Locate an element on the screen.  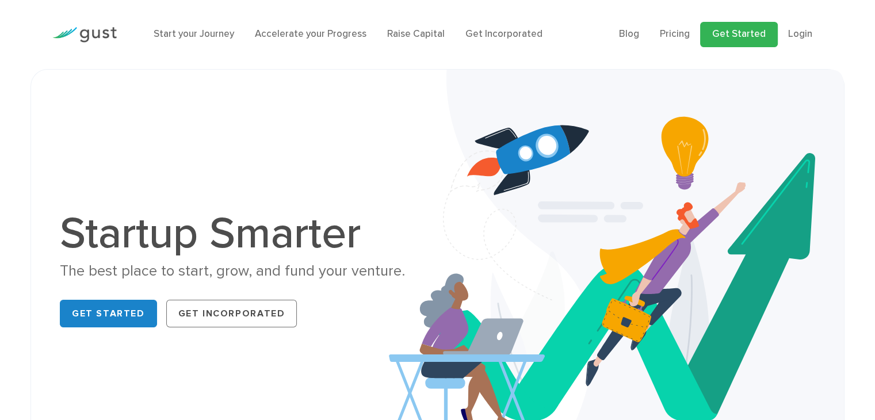
div: The best place to start, grow, and fund your venture. is located at coordinates (244, 271).